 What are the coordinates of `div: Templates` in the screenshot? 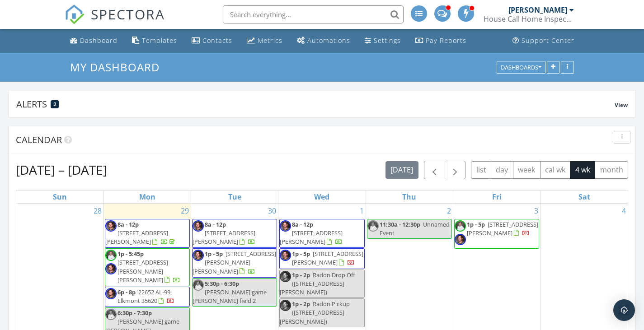 It's located at (160, 40).